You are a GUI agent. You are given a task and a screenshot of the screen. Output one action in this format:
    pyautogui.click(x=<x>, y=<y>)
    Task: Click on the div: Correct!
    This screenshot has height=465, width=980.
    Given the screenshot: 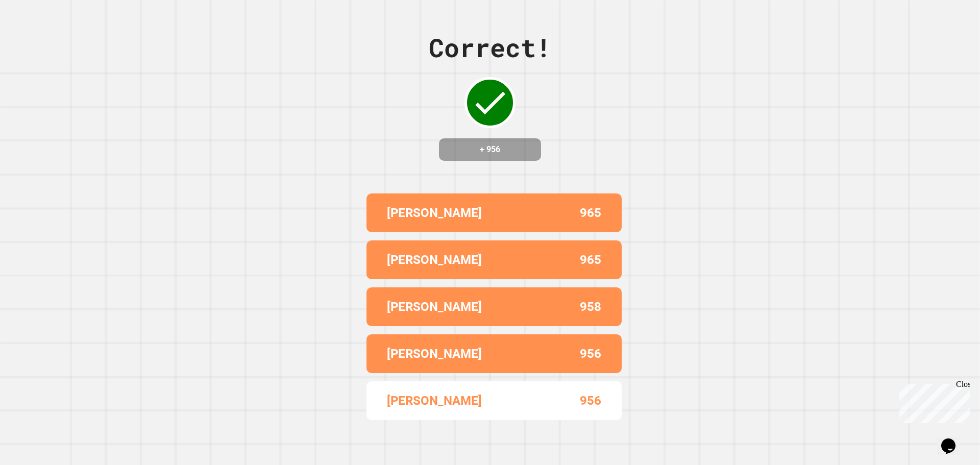 What is the action you would take?
    pyautogui.click(x=490, y=48)
    